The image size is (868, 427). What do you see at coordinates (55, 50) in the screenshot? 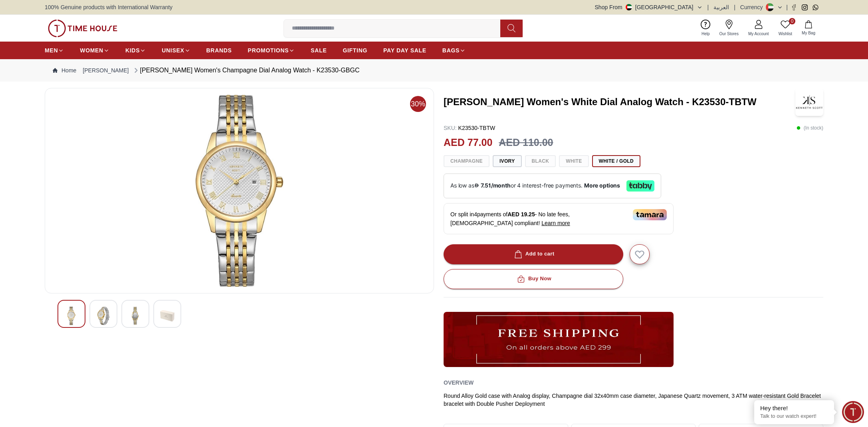
I see `a: MEN` at bounding box center [55, 50].